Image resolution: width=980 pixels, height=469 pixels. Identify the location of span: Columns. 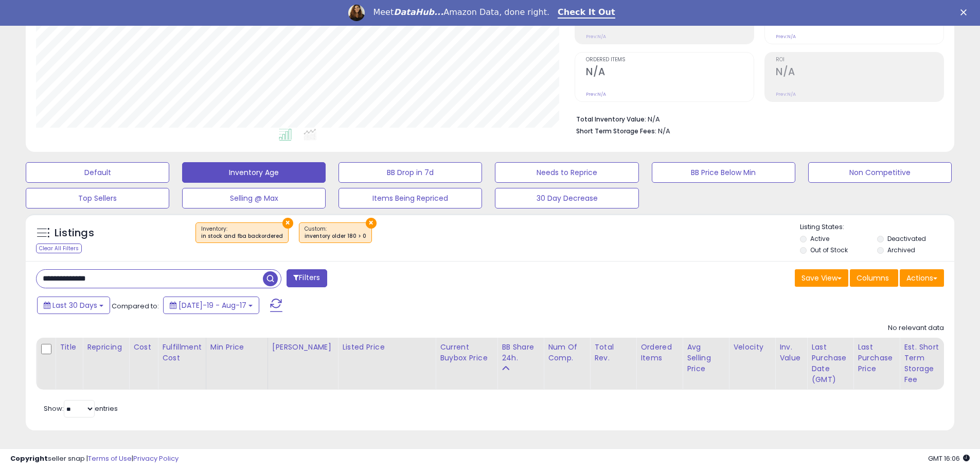
(873, 278).